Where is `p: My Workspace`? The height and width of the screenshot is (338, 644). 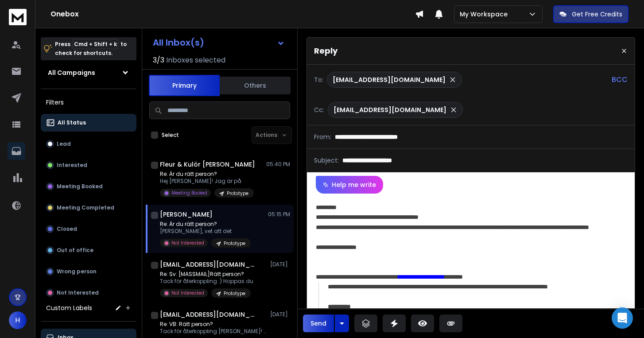
p: My Workspace is located at coordinates (485, 14).